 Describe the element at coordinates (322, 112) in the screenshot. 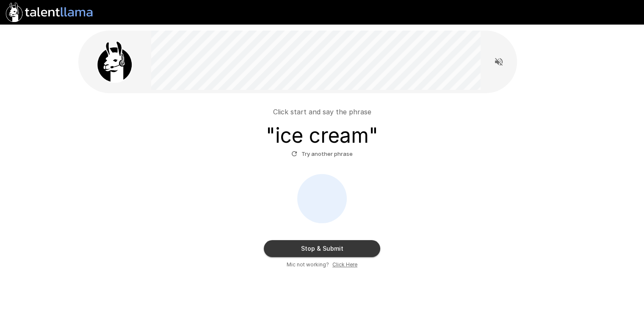

I see `p: Click start and say the phrase` at that location.